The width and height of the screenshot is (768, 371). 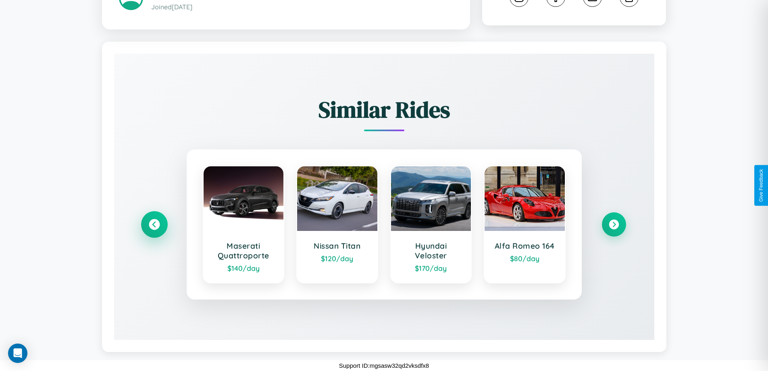 What do you see at coordinates (761, 185) in the screenshot?
I see `div: Give Feedback` at bounding box center [761, 185].